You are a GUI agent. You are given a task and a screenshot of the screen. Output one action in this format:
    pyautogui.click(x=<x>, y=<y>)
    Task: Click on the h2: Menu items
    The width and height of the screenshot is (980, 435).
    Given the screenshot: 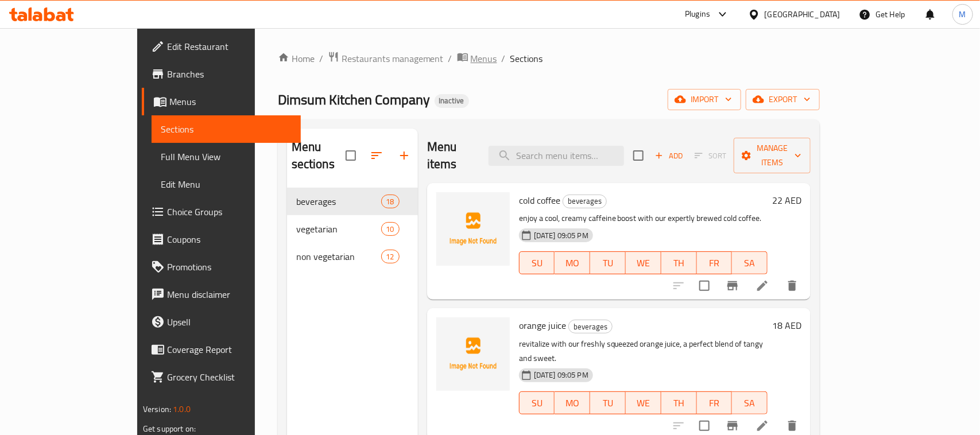 What is the action you would take?
    pyautogui.click(x=451, y=156)
    